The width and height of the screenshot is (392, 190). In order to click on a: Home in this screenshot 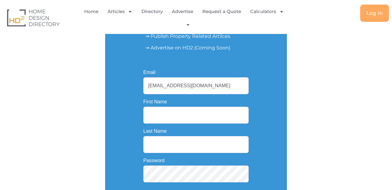, I will do `click(91, 11)`.